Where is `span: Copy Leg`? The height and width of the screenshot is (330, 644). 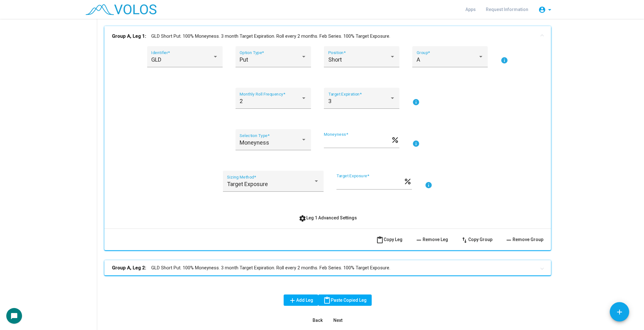 span: Copy Leg is located at coordinates (389, 240).